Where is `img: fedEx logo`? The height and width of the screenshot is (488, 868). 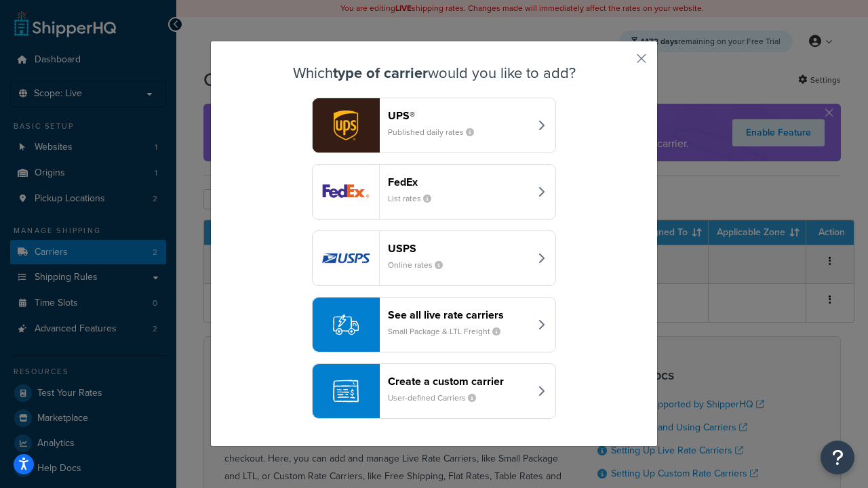
img: fedEx logo is located at coordinates (345, 192).